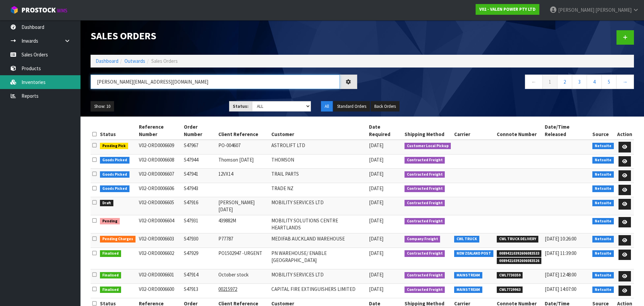 The image size is (644, 306). Describe the element at coordinates (318, 291) in the screenshot. I see `td: CAPITAL FIRE EXTINGUISHERS LIMITED` at that location.